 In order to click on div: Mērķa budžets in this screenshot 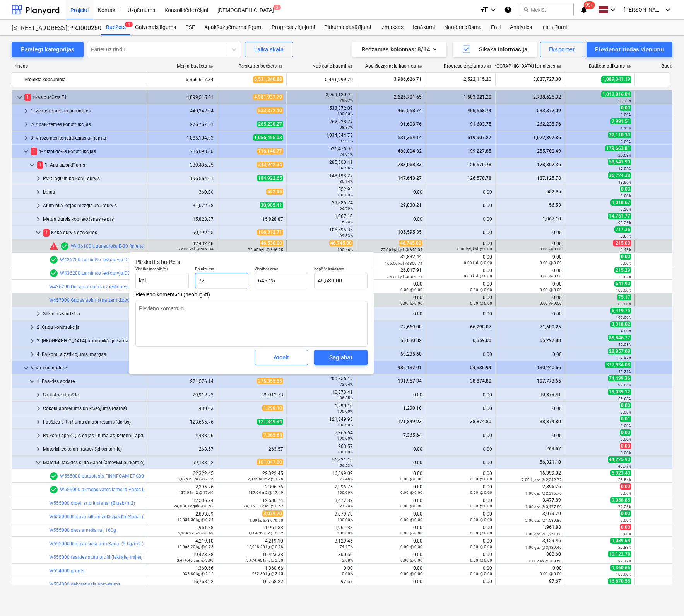, I will do `click(195, 66)`.